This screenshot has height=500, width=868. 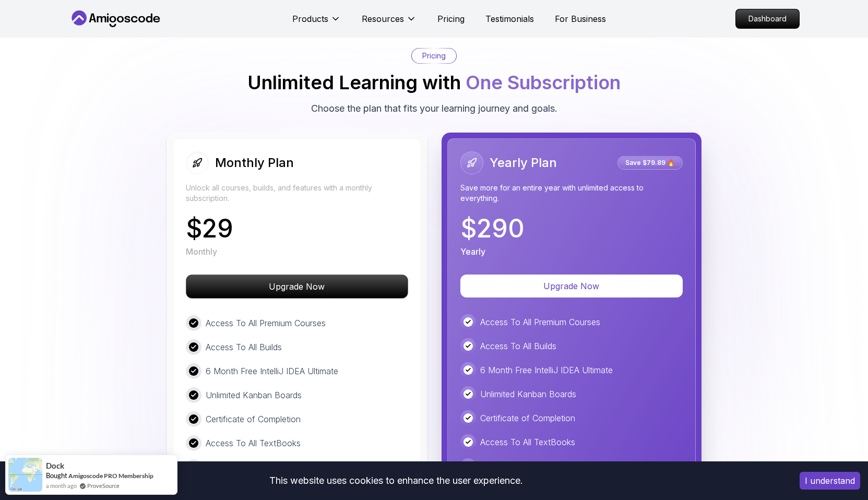 What do you see at coordinates (297, 193) in the screenshot?
I see `p: Unlock all courses, builds, and features with a monthly subscription.` at bounding box center [297, 193].